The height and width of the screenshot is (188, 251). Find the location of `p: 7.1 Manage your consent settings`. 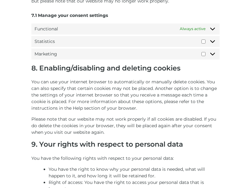

p: 7.1 Manage your consent settings is located at coordinates (125, 15).